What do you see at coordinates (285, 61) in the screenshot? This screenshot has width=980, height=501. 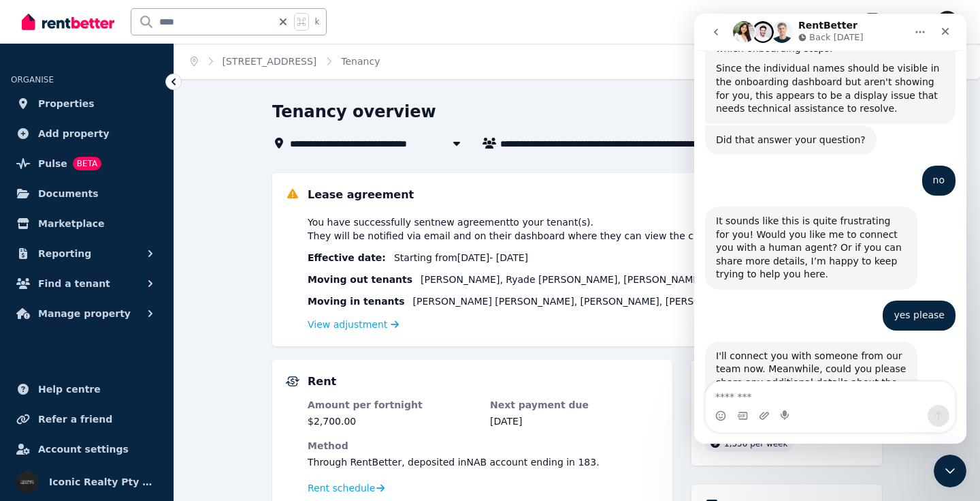 I see `nav: Breadcrumb` at bounding box center [285, 61].